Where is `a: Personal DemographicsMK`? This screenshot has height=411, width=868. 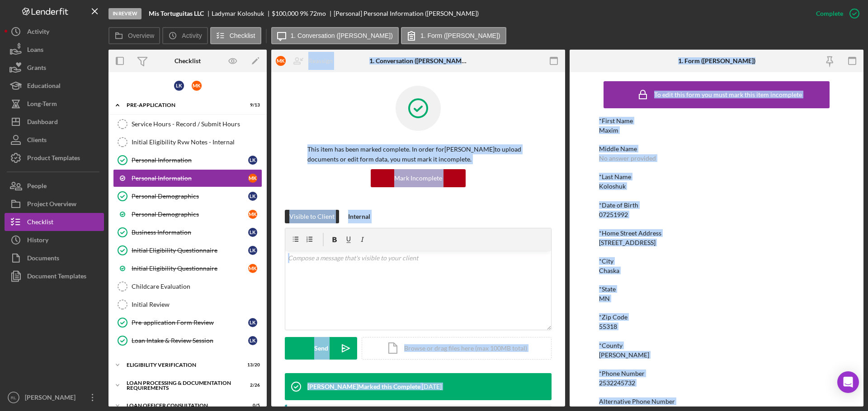 a: Personal DemographicsMK is located at coordinates (187, 215).